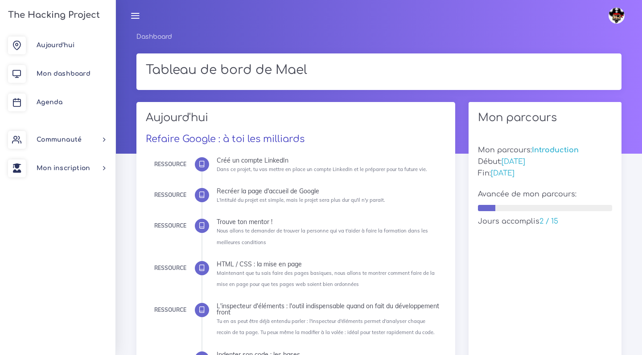 The image size is (642, 355). I want to click on img: avatar, so click(617, 16).